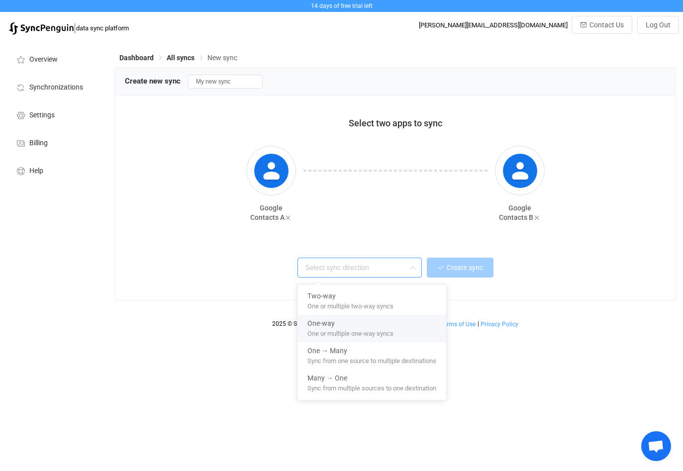 Image resolution: width=683 pixels, height=471 pixels. Describe the element at coordinates (69, 28) in the screenshot. I see `a: |data sync platform` at that location.